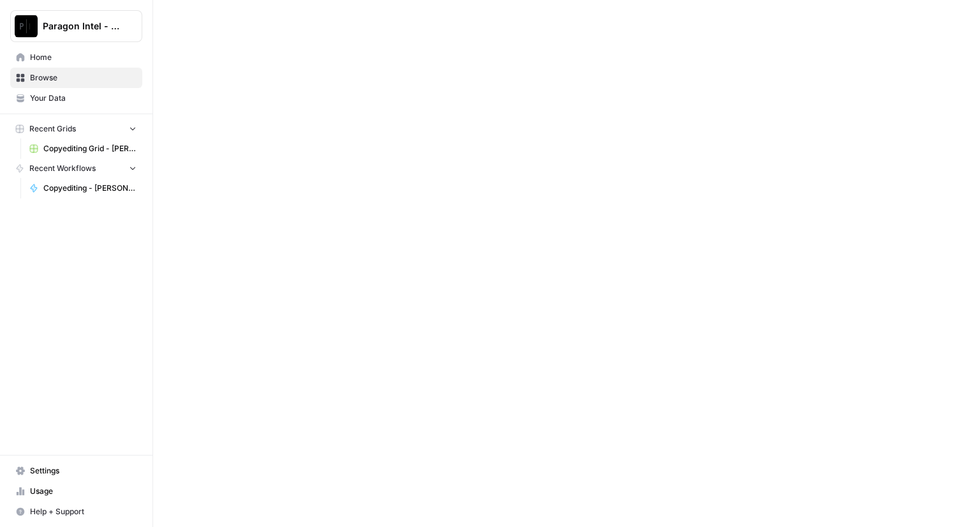  Describe the element at coordinates (52, 129) in the screenshot. I see `span: Recent Grids` at that location.